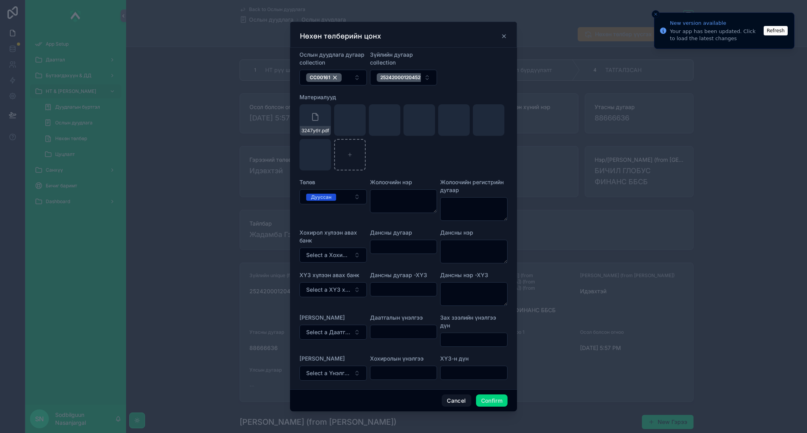  Describe the element at coordinates (324, 78) in the screenshot. I see `button: Unselect 162` at that location.